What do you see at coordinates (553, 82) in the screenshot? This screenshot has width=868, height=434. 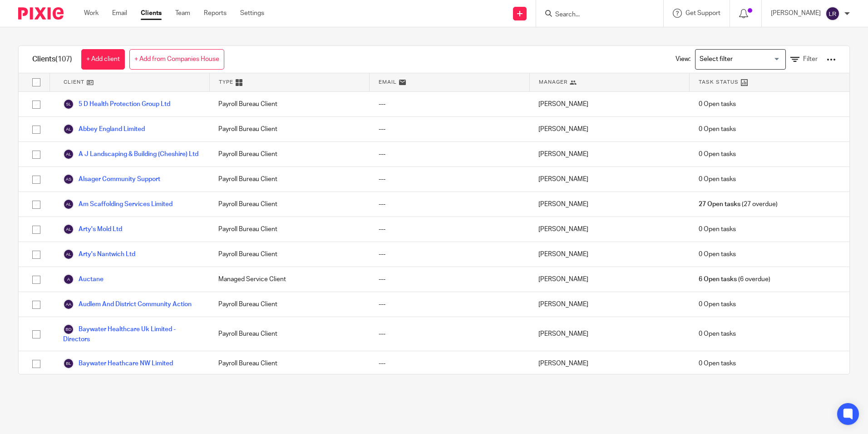 I see `span: Manager` at bounding box center [553, 82].